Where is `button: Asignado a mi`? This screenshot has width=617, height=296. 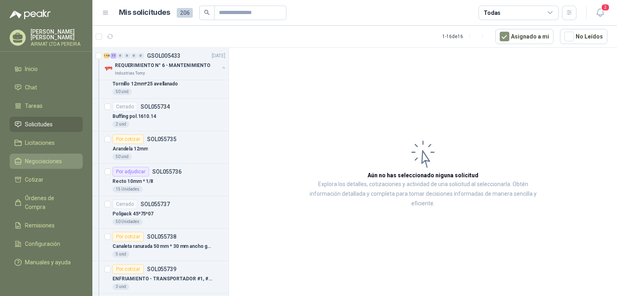
button: Asignado a mi is located at coordinates (524, 37).